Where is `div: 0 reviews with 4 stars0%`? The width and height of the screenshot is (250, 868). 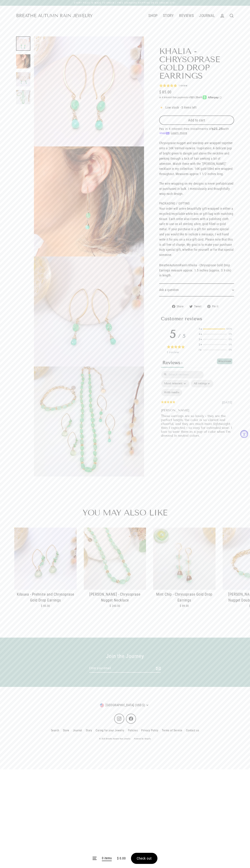 div: 0 reviews with 4 stars0% is located at coordinates (215, 334).